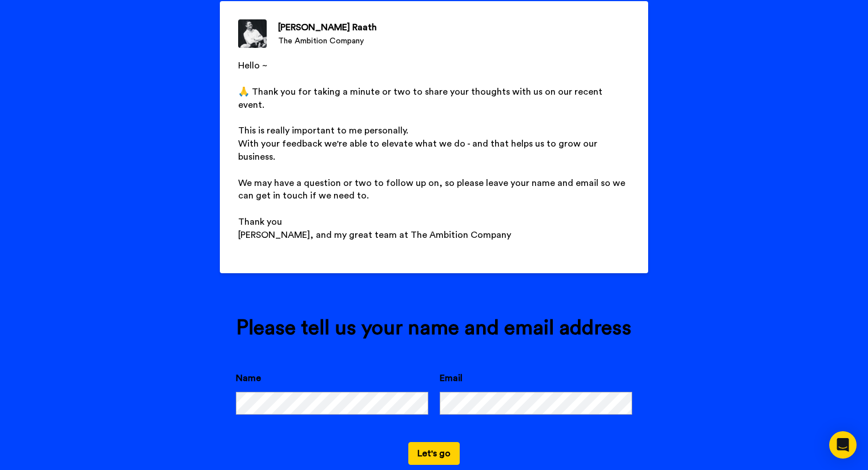 The image size is (868, 470). Describe the element at coordinates (433, 190) in the screenshot. I see `span: We may have a question or two to follow up on, so please leave your name and email so we can get ...` at that location.